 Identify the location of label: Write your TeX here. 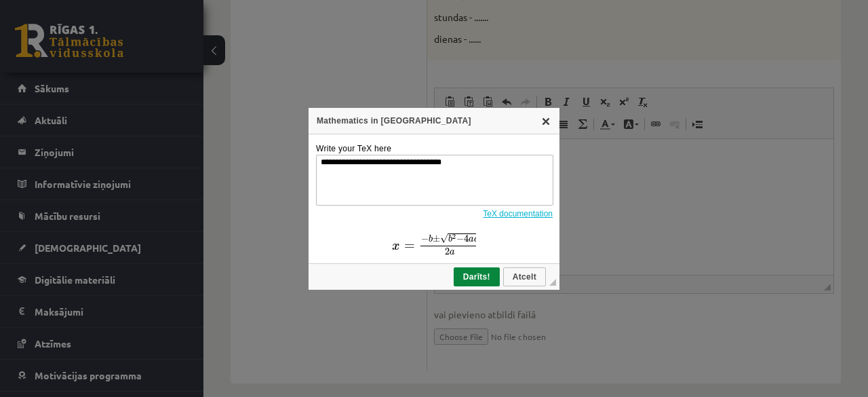
(354, 149).